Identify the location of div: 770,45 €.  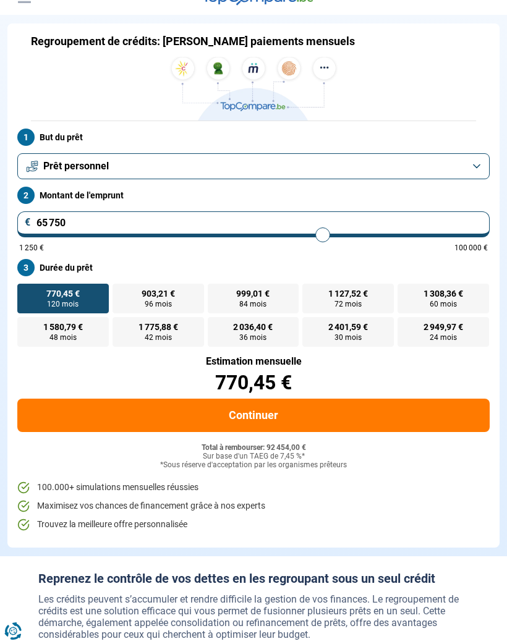
(253, 383).